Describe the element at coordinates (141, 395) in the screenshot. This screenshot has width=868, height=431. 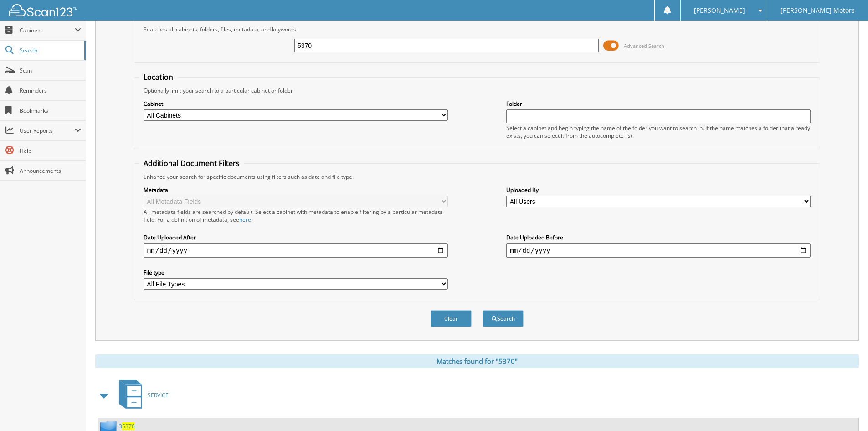
I see `a: SERVICE` at that location.